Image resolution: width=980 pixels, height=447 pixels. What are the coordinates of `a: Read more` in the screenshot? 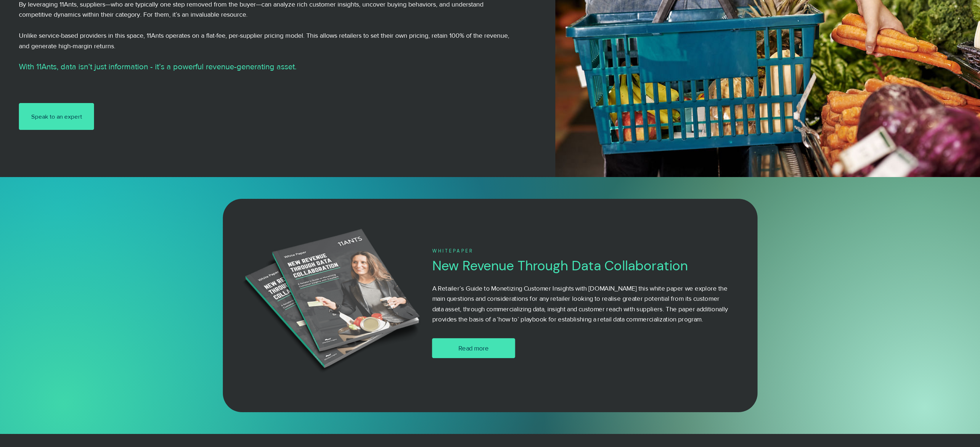 It's located at (473, 349).